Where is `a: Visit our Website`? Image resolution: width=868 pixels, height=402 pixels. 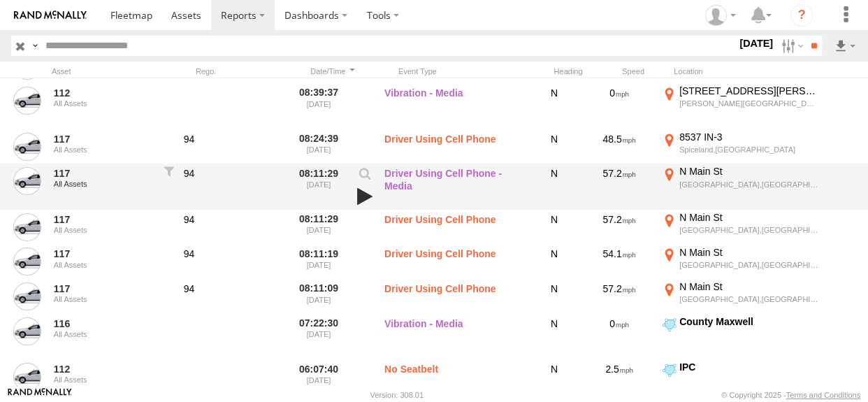
a: Visit our Website is located at coordinates (40, 394).